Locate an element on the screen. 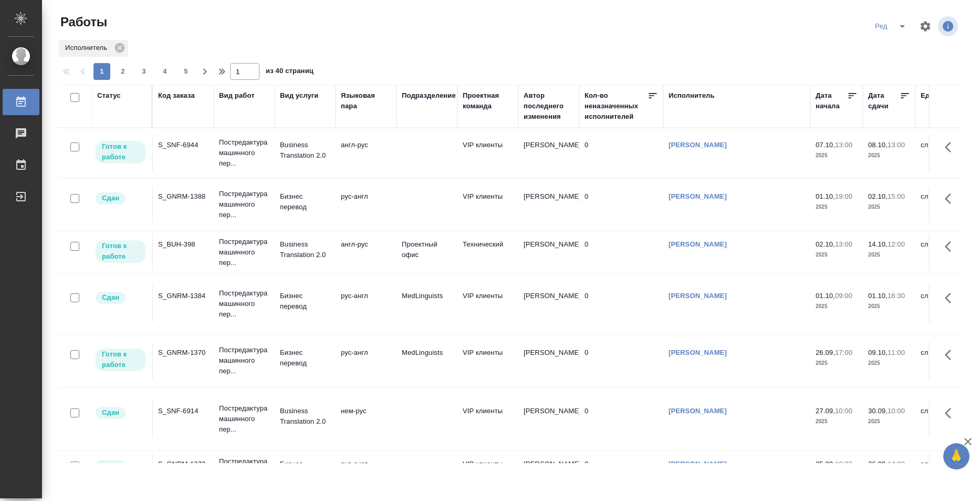 This screenshot has width=980, height=501. p: 17:00 is located at coordinates (844, 352).